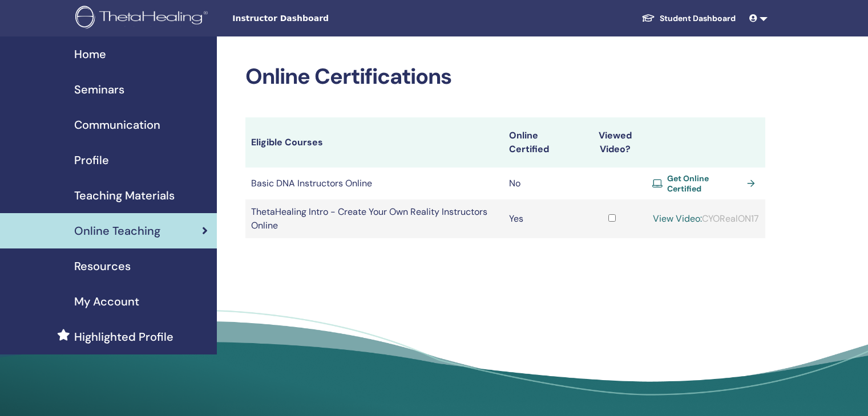  What do you see at coordinates (540, 219) in the screenshot?
I see `td: Yes` at bounding box center [540, 219].